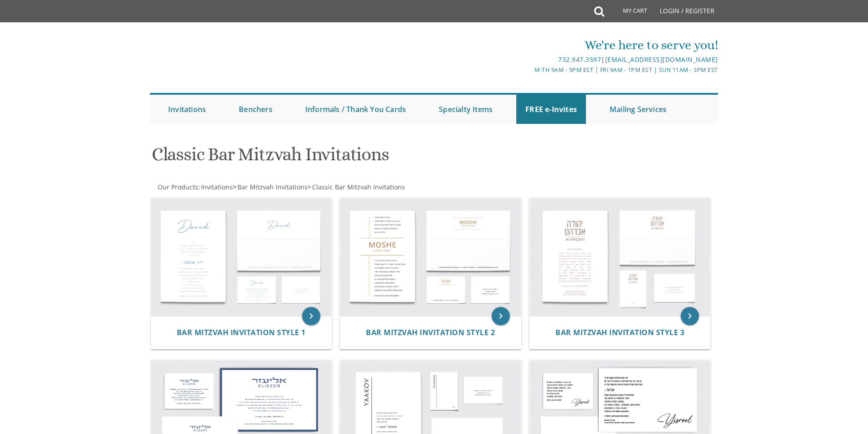  What do you see at coordinates (529, 45) in the screenshot?
I see `div: We're here to serve you!` at bounding box center [529, 45].